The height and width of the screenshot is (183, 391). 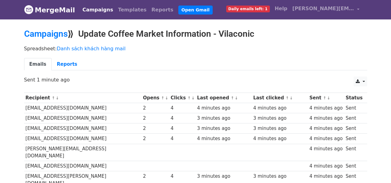 What do you see at coordinates (354, 98) in the screenshot?
I see `th: Status` at bounding box center [354, 98].